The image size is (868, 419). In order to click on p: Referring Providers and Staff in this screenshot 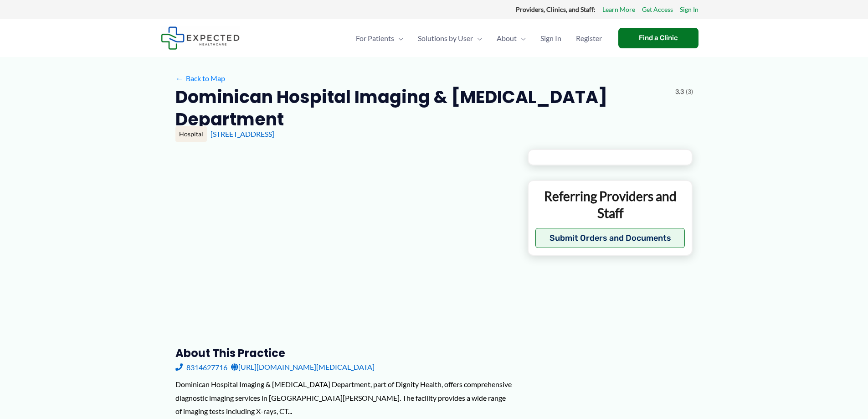, I will do `click(610, 204)`.